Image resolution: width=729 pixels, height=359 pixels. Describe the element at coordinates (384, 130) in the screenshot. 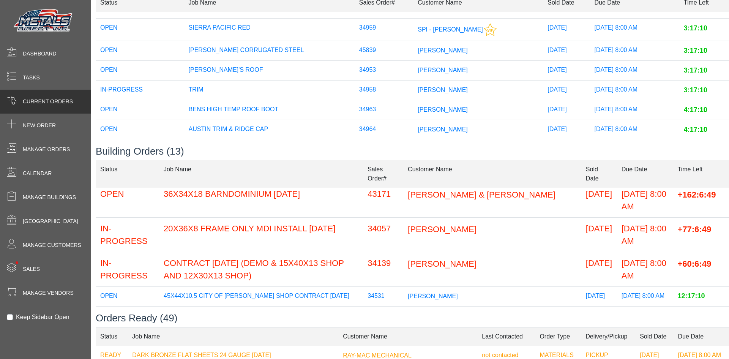

I see `td: 34964` at that location.